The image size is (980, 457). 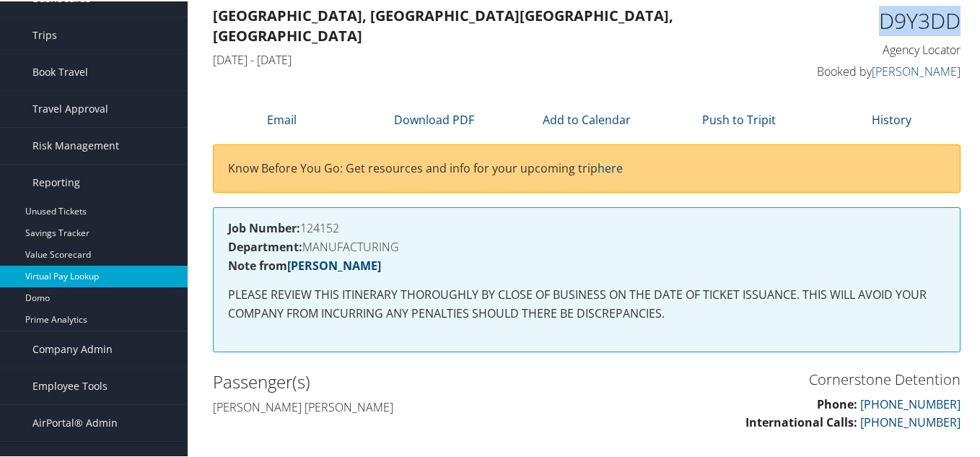 I want to click on a: here, so click(x=610, y=167).